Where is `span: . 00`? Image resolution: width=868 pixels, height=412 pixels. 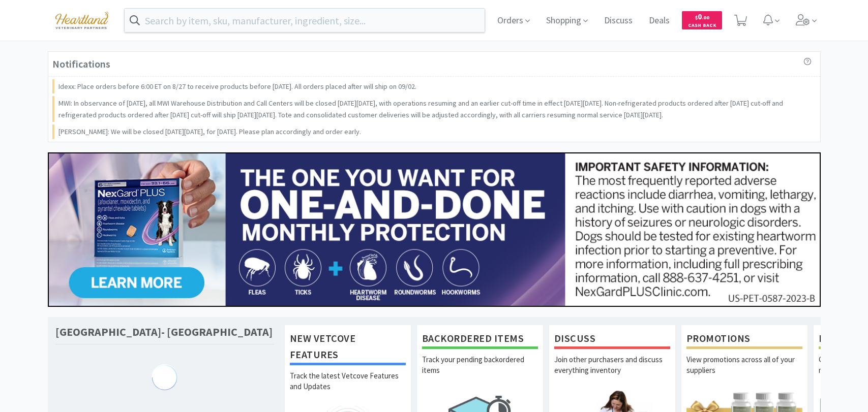 span: . 00 is located at coordinates (706, 18).